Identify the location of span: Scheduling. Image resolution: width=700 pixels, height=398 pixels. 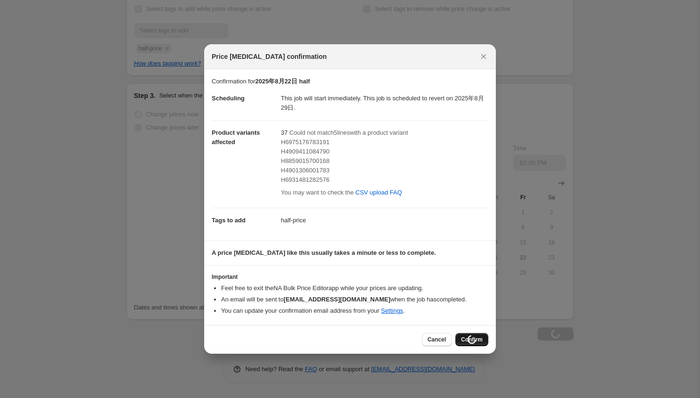
(228, 98).